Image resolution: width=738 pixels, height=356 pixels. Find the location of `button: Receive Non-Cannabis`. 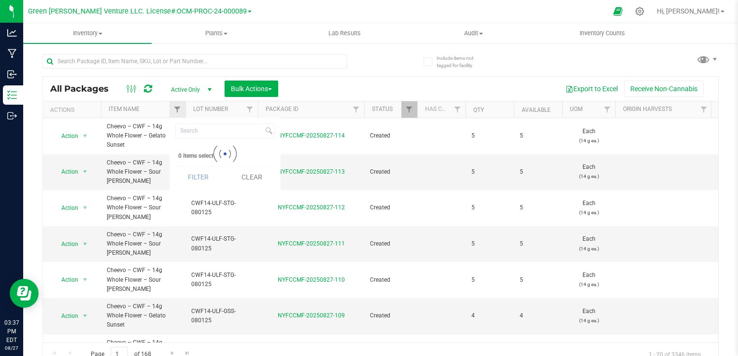

button: Receive Non-Cannabis is located at coordinates (664, 89).